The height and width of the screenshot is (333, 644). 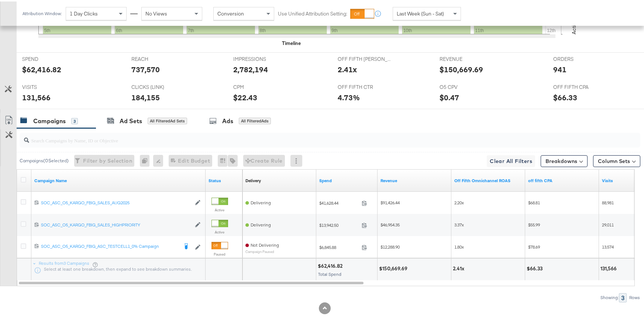 What do you see at coordinates (306, 136) in the screenshot?
I see `input: Search Campaigns by Name, ID or Objective` at bounding box center [306, 136].